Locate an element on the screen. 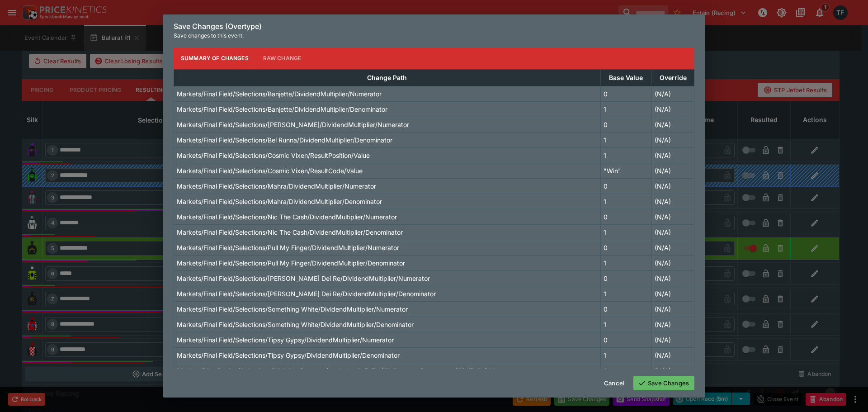 The image size is (868, 412). th: Change Path is located at coordinates (387, 78).